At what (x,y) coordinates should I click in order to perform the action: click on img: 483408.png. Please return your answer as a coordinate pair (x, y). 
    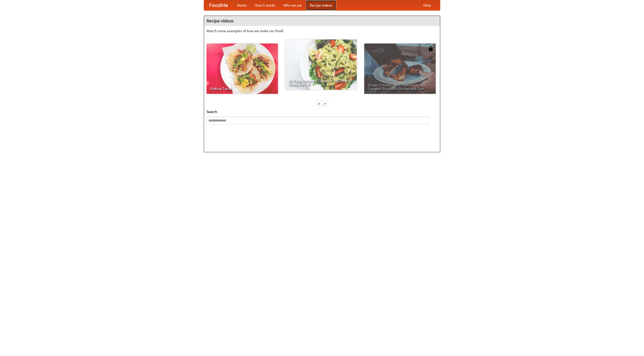
    Looking at the image, I should click on (431, 48).